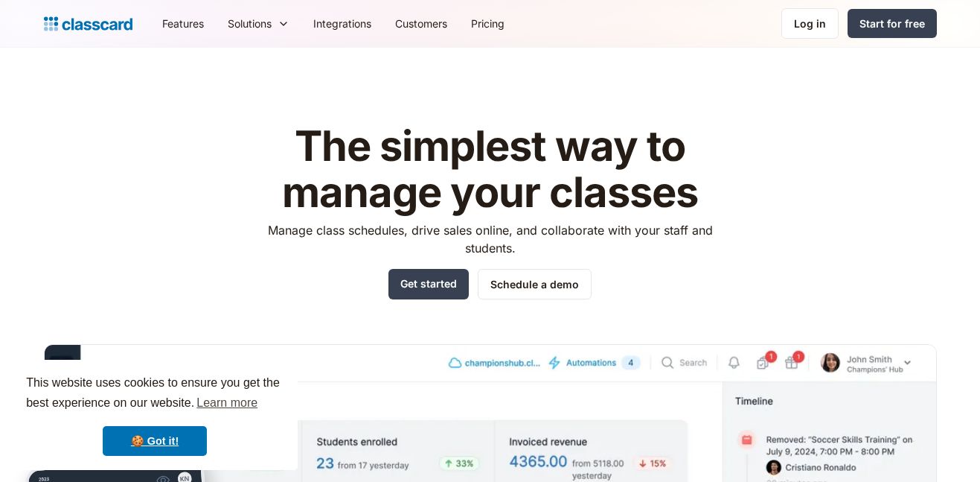 This screenshot has height=482, width=980. Describe the element at coordinates (342, 23) in the screenshot. I see `a: Integrations` at that location.